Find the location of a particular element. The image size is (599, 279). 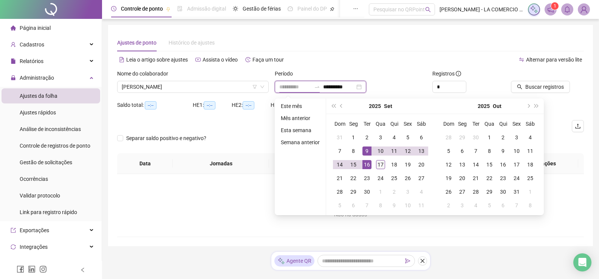

div: 24 is located at coordinates (381, 178).